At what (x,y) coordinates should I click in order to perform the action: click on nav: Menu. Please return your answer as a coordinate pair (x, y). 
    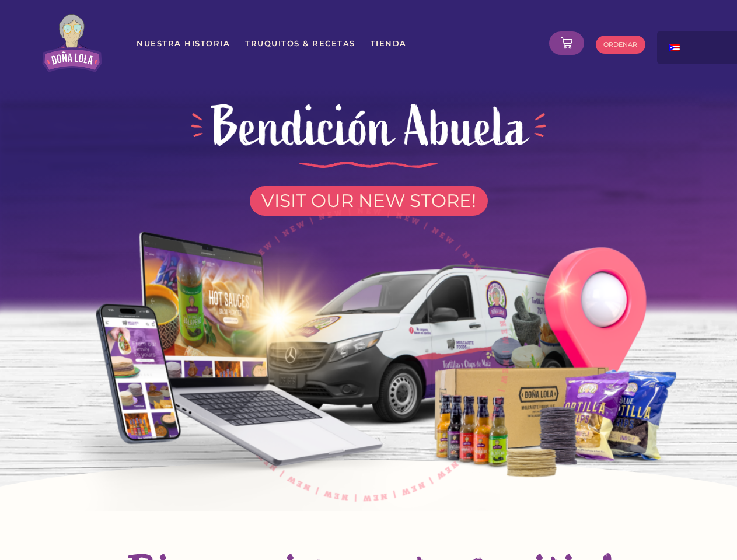
    Looking at the image, I should click on (338, 43).